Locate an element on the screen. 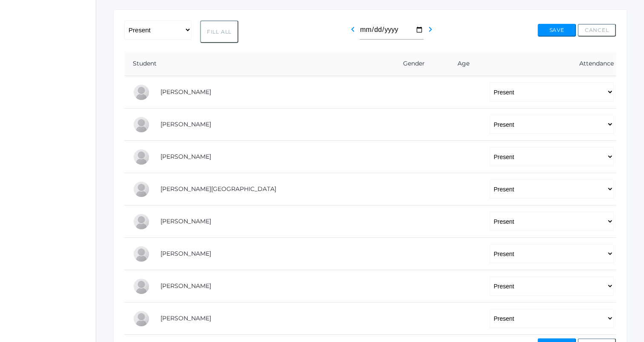 This screenshot has height=342, width=644. i: chevron_left is located at coordinates (353, 29).